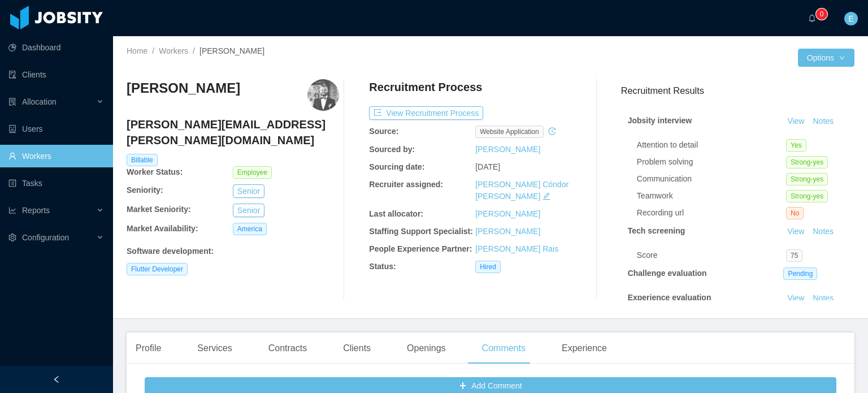 Image resolution: width=868 pixels, height=393 pixels. Describe the element at coordinates (12, 237) in the screenshot. I see `i: icon: setting` at that location.